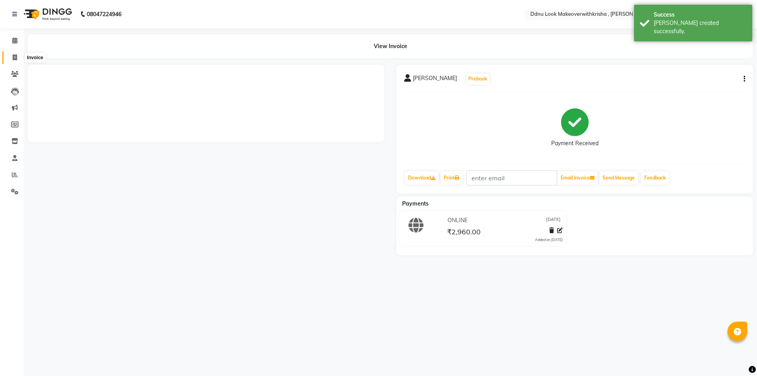 The height and width of the screenshot is (376, 757). What do you see at coordinates (457, 220) in the screenshot?
I see `span: ONLINE` at bounding box center [457, 220].